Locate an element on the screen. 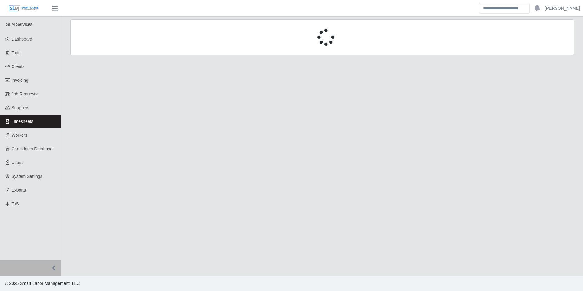 The height and width of the screenshot is (291, 583). span: SLM Services is located at coordinates (19, 24).